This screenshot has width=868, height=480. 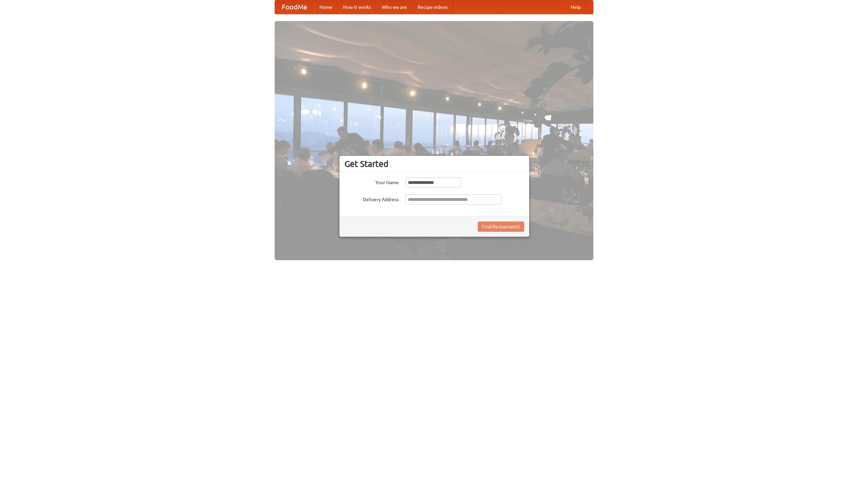 What do you see at coordinates (501, 226) in the screenshot?
I see `button: Find Restaurants!` at bounding box center [501, 226].